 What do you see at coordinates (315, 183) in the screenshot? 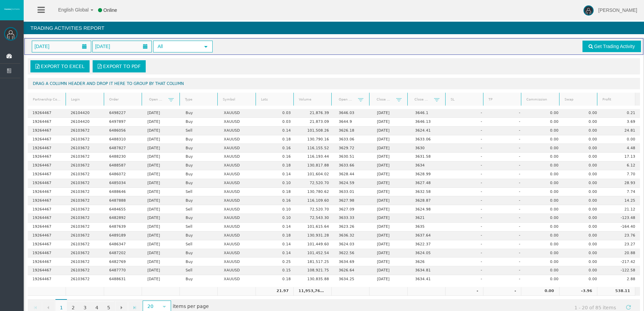
I see `td: 72,520.70` at bounding box center [315, 183].